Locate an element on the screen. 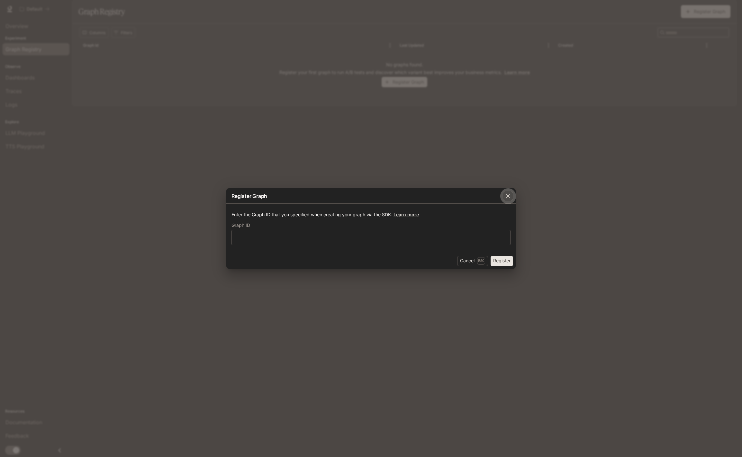 This screenshot has width=742, height=457. p: Register Graph is located at coordinates (249, 196).